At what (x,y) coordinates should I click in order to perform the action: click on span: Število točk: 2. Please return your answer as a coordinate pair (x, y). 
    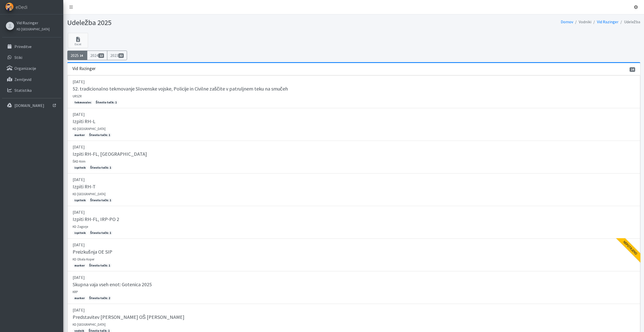
    Looking at the image, I should click on (100, 298).